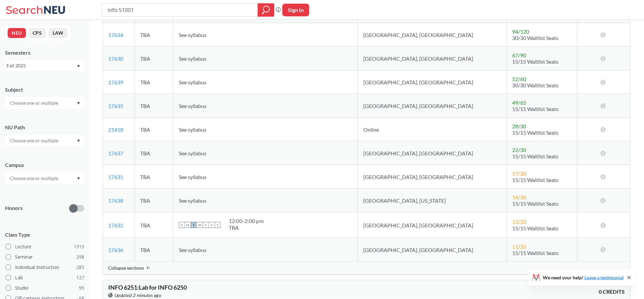  What do you see at coordinates (116, 177) in the screenshot?
I see `a: 17631` at bounding box center [116, 177].